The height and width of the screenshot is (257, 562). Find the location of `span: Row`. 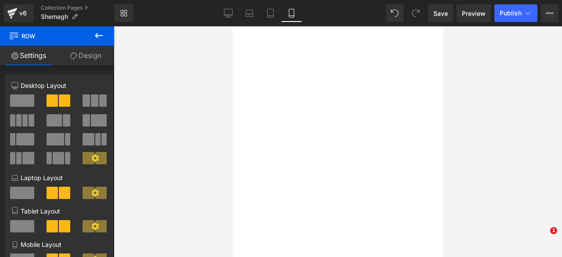

span: Row is located at coordinates (53, 36).